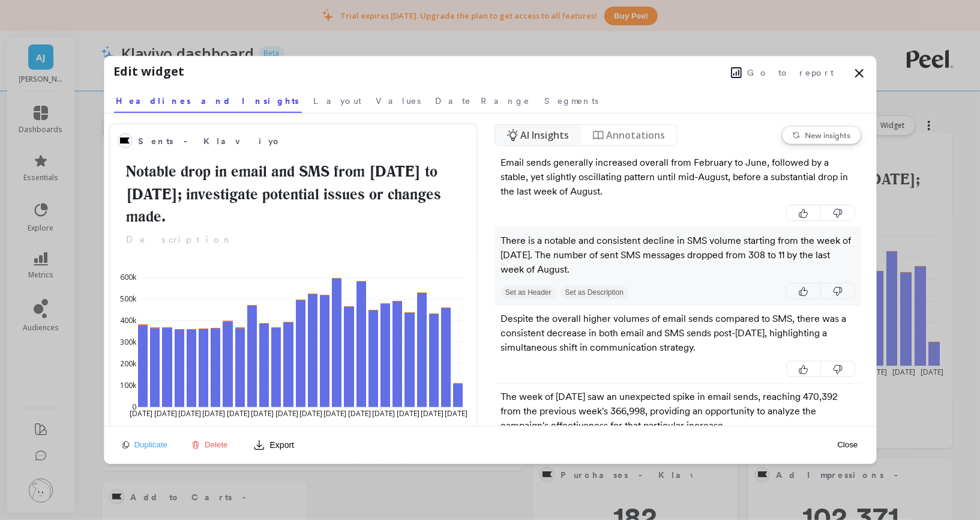 The height and width of the screenshot is (520, 980). What do you see at coordinates (216, 444) in the screenshot?
I see `span: Delete` at bounding box center [216, 444].